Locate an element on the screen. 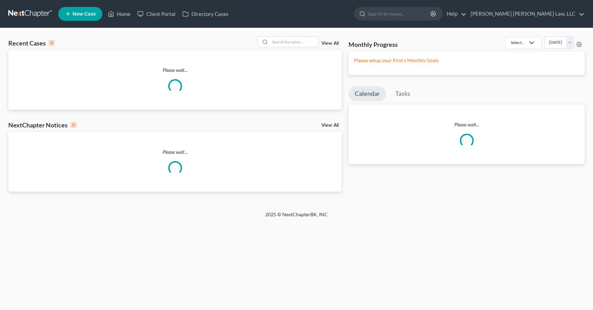 Image resolution: width=593 pixels, height=310 pixels. div: NextChapter Notices is located at coordinates (42, 125).